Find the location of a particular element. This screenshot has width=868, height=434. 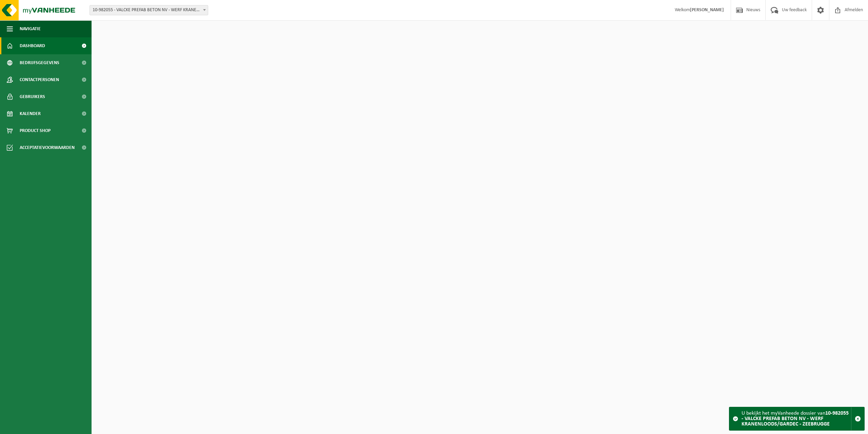

span: 10-982055 - VALCKE PREFAB BETON NV - WERF KRANENLOODS/GARDEC - ZEEBRUGGE is located at coordinates (149, 10).